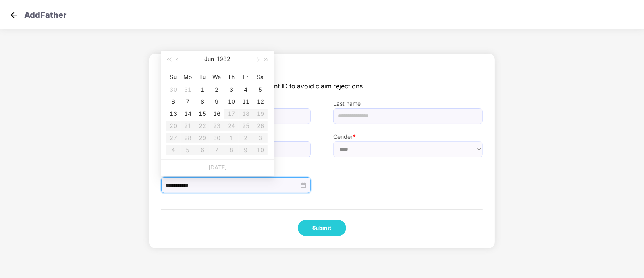 The height and width of the screenshot is (278, 644). I want to click on div: 2, so click(217, 90).